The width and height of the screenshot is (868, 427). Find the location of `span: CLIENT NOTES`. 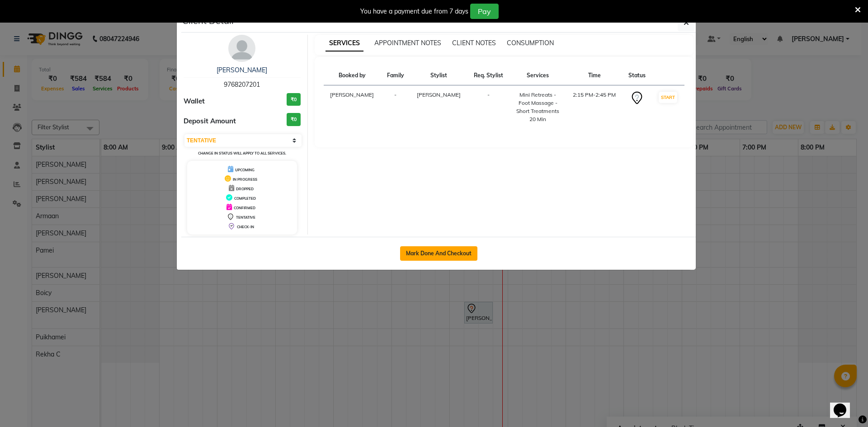

span: CLIENT NOTES is located at coordinates (474, 43).